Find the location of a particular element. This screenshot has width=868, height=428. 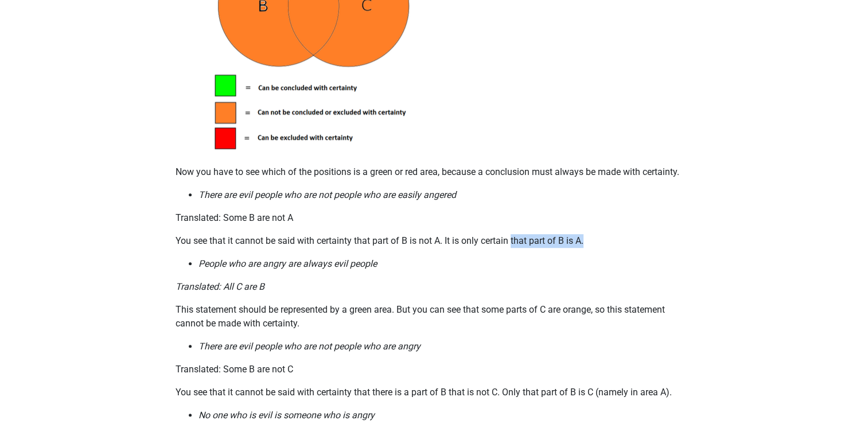

i: There are evil people who are not people who are easily angered is located at coordinates (327, 195).